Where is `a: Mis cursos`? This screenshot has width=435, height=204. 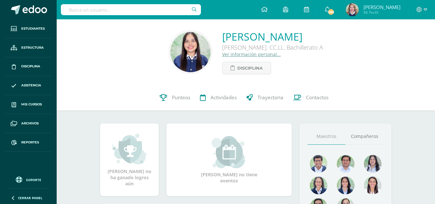 a: Mis cursos is located at coordinates (28, 104).